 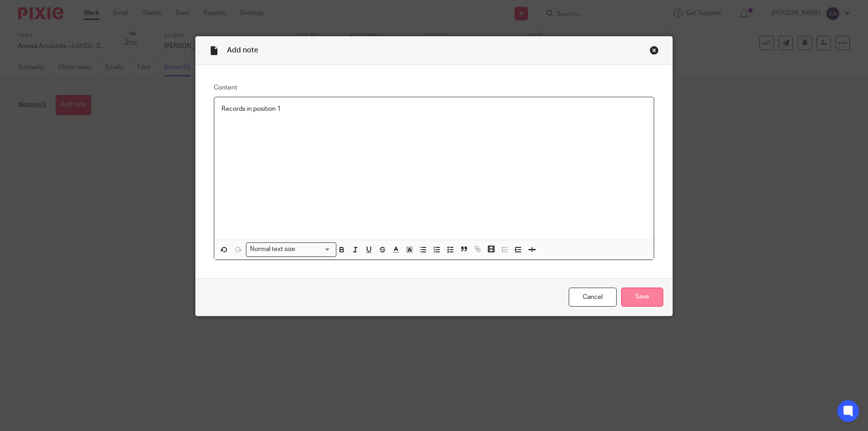 I want to click on span: Normal text size, so click(x=273, y=249).